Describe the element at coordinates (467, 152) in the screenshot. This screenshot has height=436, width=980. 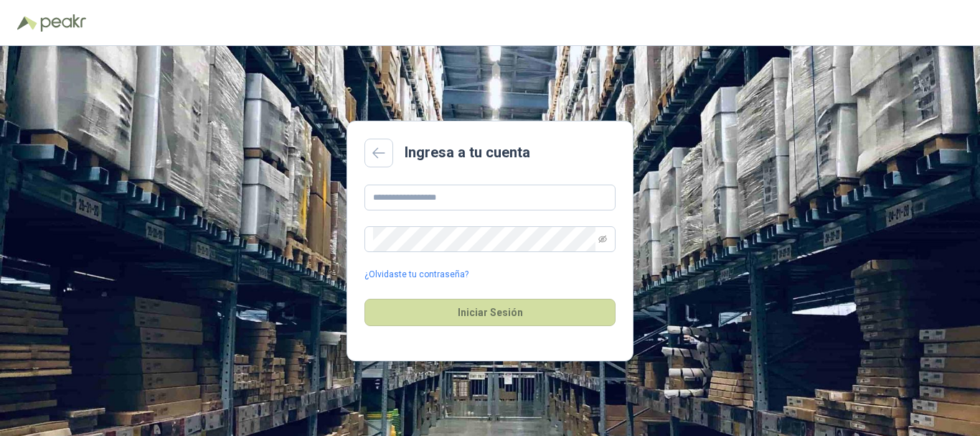
I see `h2: Ingresa a tu cuenta` at that location.